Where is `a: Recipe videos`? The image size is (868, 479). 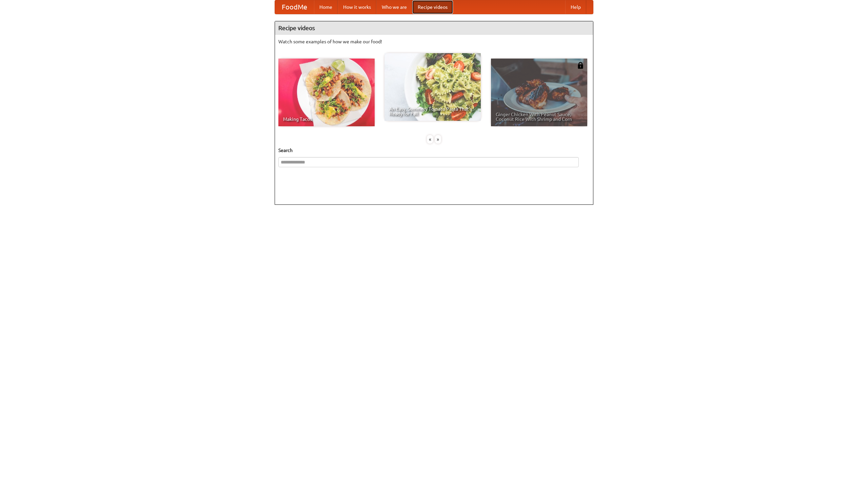
a: Recipe videos is located at coordinates (433, 7).